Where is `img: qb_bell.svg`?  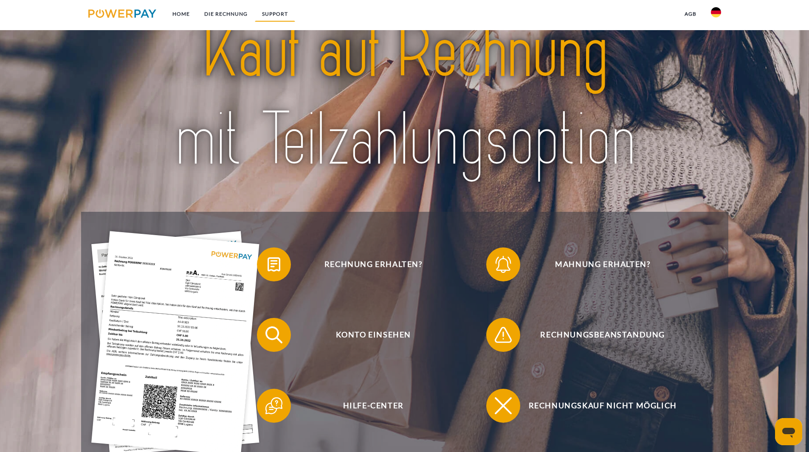
img: qb_bell.svg is located at coordinates (503, 265).